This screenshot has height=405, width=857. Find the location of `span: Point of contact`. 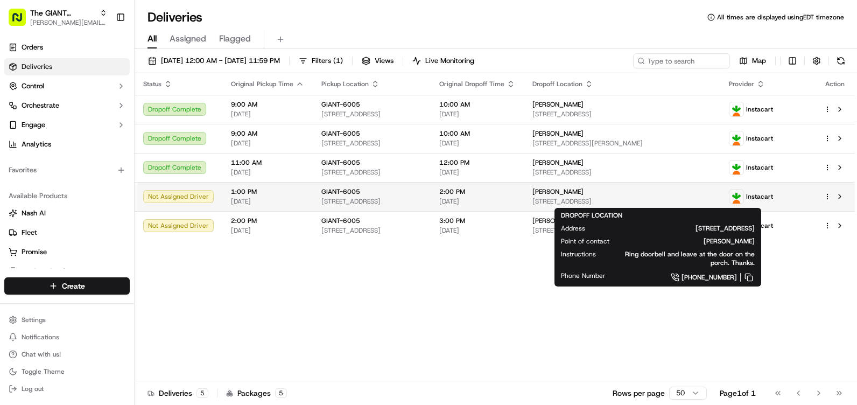

span: Point of contact is located at coordinates (585, 241).